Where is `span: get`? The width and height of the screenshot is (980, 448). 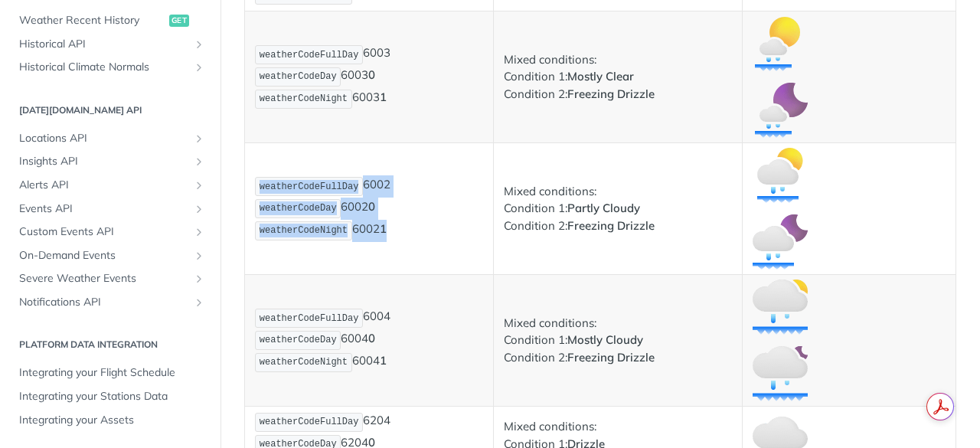
span: get is located at coordinates (179, 21).